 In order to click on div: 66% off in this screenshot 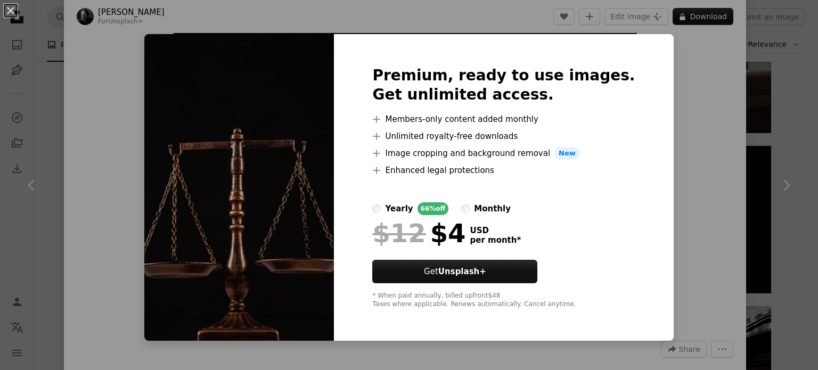, I will do `click(433, 209)`.